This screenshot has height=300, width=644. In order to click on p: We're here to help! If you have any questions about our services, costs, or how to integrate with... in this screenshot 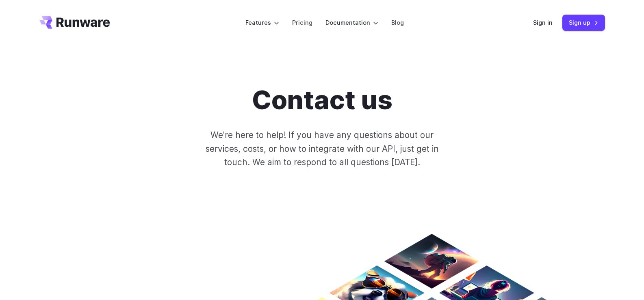, I will do `click(322, 149)`.